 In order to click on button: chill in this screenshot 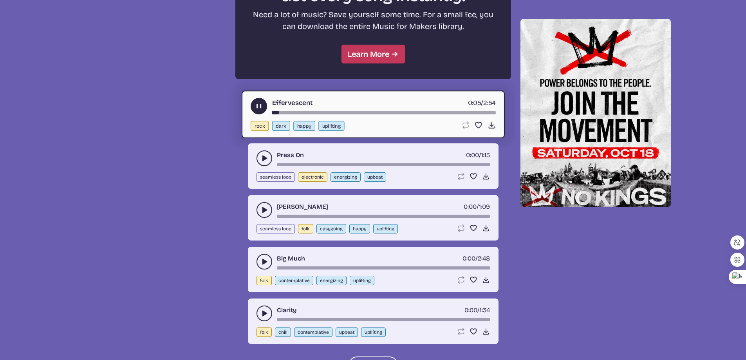, I will do `click(283, 332)`.